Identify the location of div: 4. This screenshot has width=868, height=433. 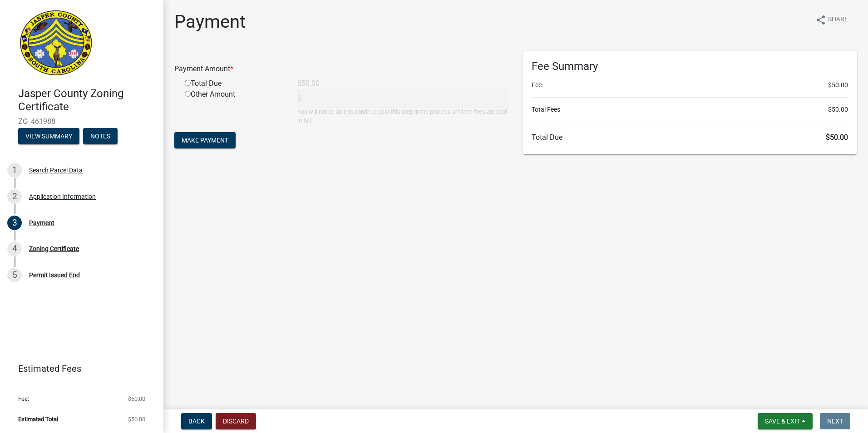
(15, 249).